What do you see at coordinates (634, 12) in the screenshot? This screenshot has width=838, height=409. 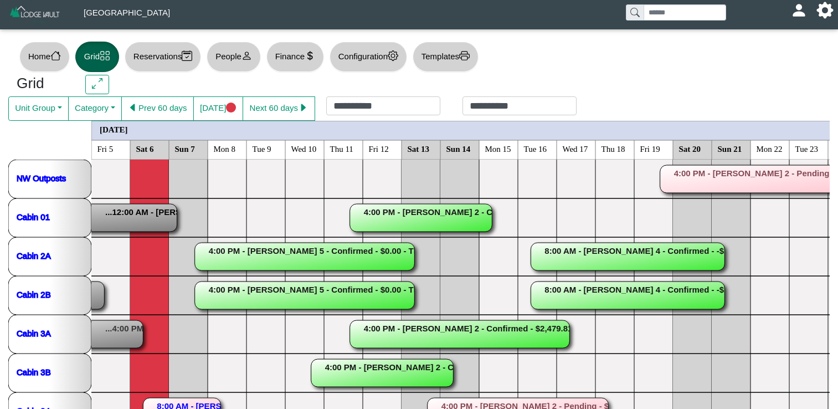 I see `svg: search` at bounding box center [634, 12].